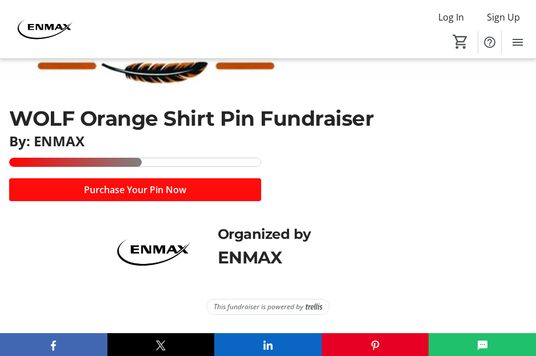 This screenshot has height=356, width=536. Describe the element at coordinates (451, 17) in the screenshot. I see `span: Log In` at that location.